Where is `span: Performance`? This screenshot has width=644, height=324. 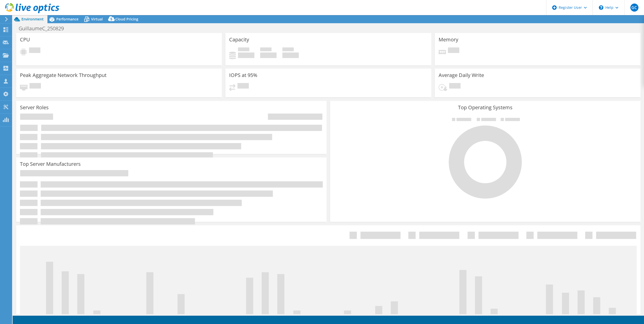
span: Performance is located at coordinates (67, 19).